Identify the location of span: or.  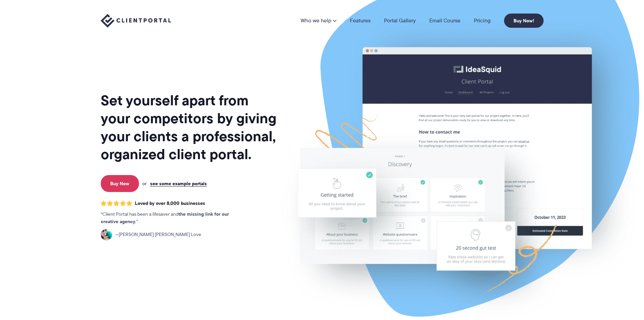
(145, 184).